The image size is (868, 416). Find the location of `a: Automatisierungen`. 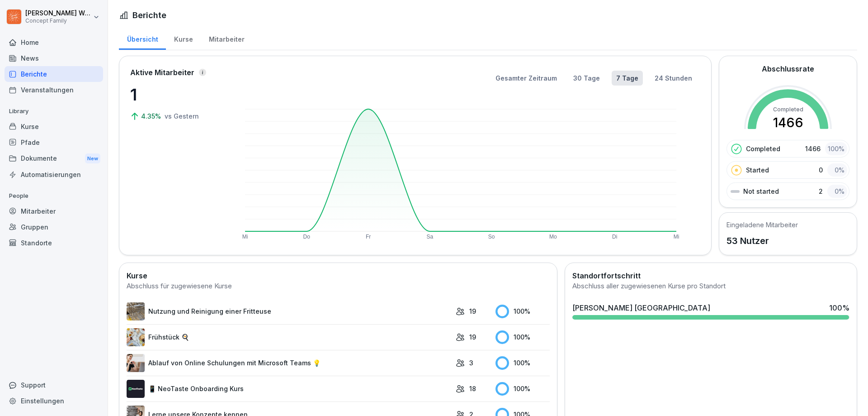

a: Automatisierungen is located at coordinates (54, 174).